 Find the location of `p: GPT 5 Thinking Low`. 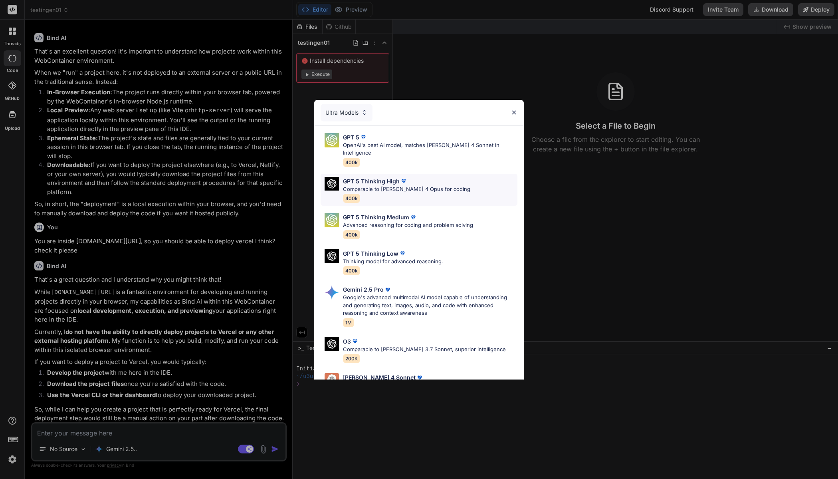

p: GPT 5 Thinking Low is located at coordinates (370, 253).